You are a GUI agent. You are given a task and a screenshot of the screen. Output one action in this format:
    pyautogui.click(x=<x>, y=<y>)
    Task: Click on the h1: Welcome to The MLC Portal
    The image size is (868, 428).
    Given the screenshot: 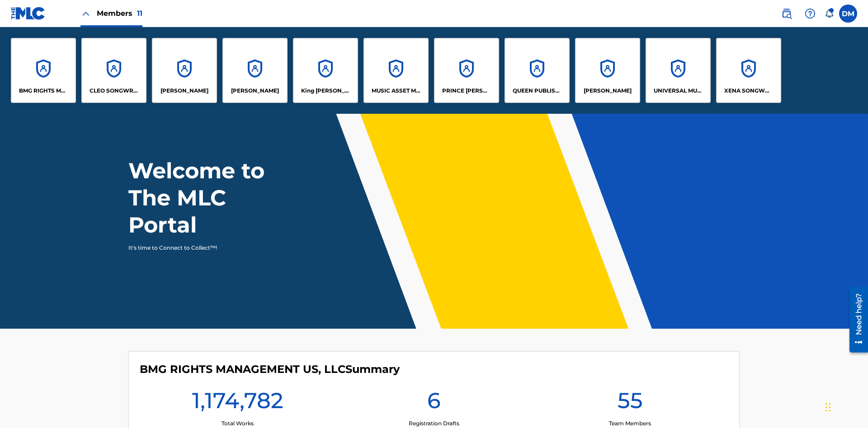 What is the action you would take?
    pyautogui.click(x=213, y=198)
    